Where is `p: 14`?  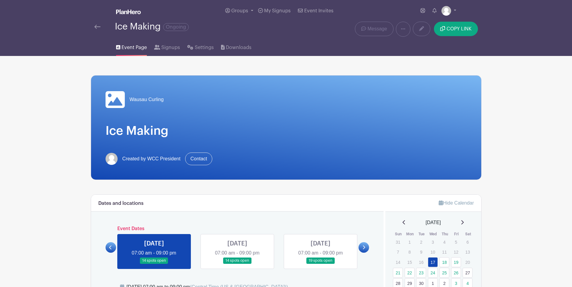 p: 14 is located at coordinates (397, 262).